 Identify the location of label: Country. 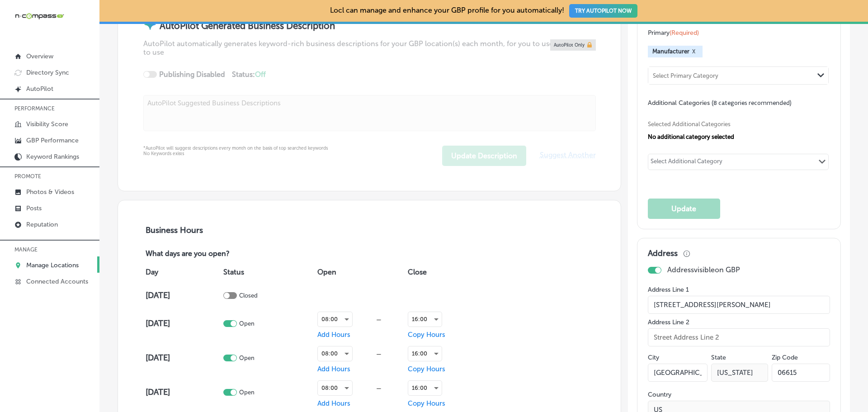
(739, 394).